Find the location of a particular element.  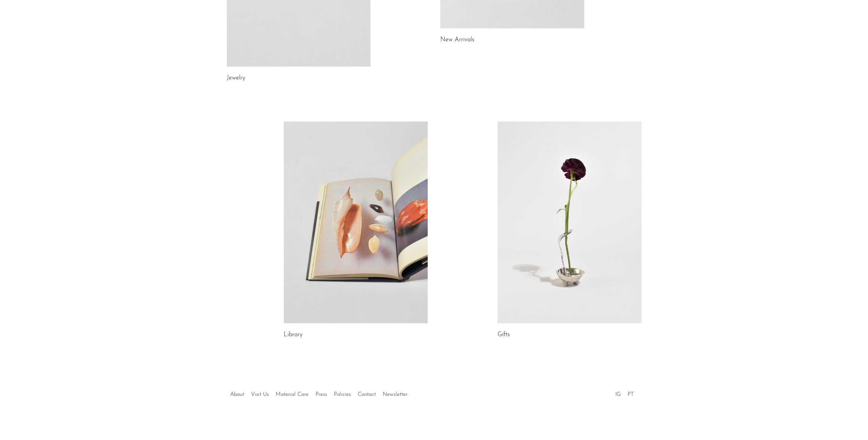

a: Jewelry is located at coordinates (236, 78).